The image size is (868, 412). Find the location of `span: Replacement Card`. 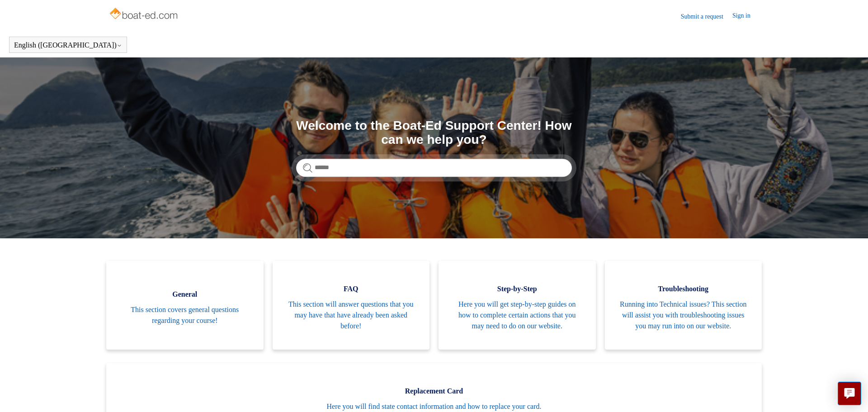

span: Replacement Card is located at coordinates (434, 391).